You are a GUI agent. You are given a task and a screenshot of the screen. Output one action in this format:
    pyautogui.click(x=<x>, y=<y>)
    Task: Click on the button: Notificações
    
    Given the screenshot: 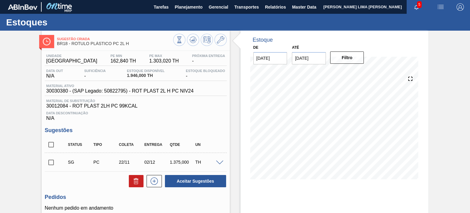 What is the action you would take?
    pyautogui.click(x=416, y=7)
    